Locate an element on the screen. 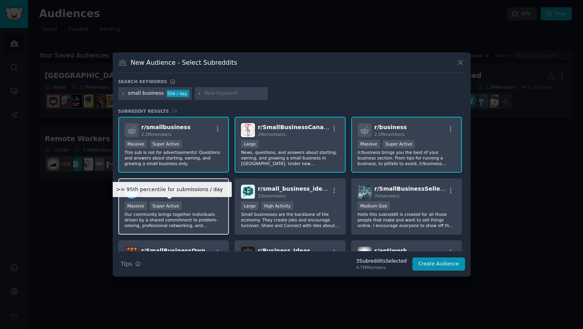 This screenshot has height=329, width=583. input: New Keyword is located at coordinates (234, 93).